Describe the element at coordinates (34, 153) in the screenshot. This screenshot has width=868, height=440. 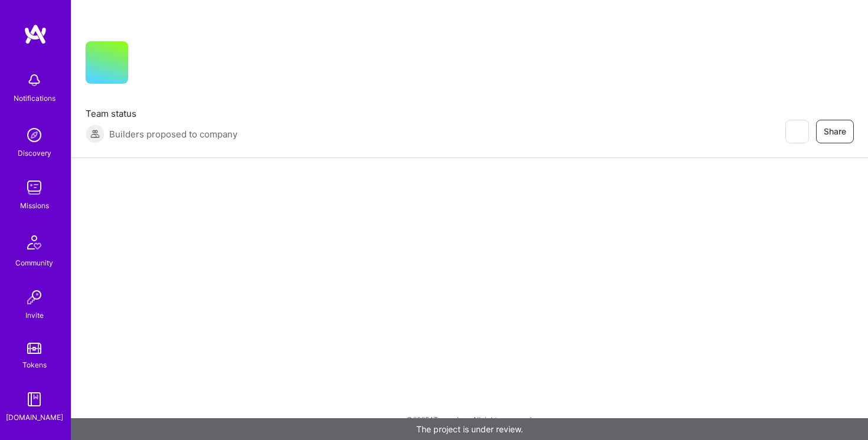
I see `div: Discovery` at that location.